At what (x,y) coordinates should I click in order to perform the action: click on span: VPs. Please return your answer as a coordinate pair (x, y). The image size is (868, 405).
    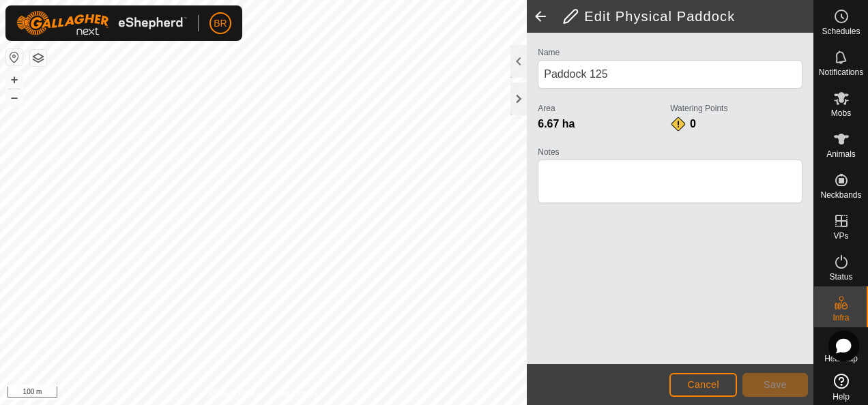
    Looking at the image, I should click on (840, 236).